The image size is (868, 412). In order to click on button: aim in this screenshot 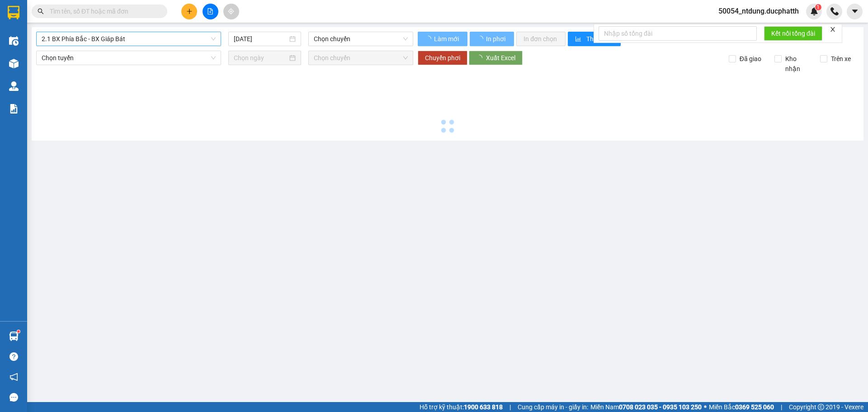, I will do `click(231, 11)`.